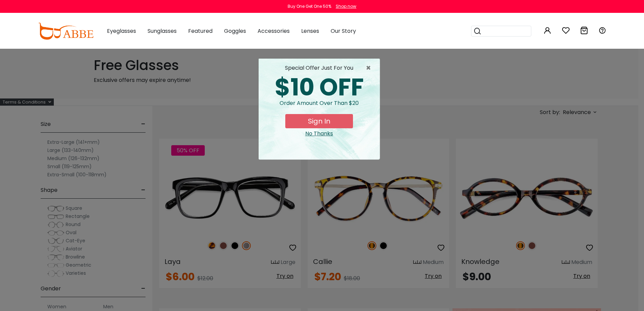 The height and width of the screenshot is (311, 644). I want to click on span: Goggles, so click(235, 31).